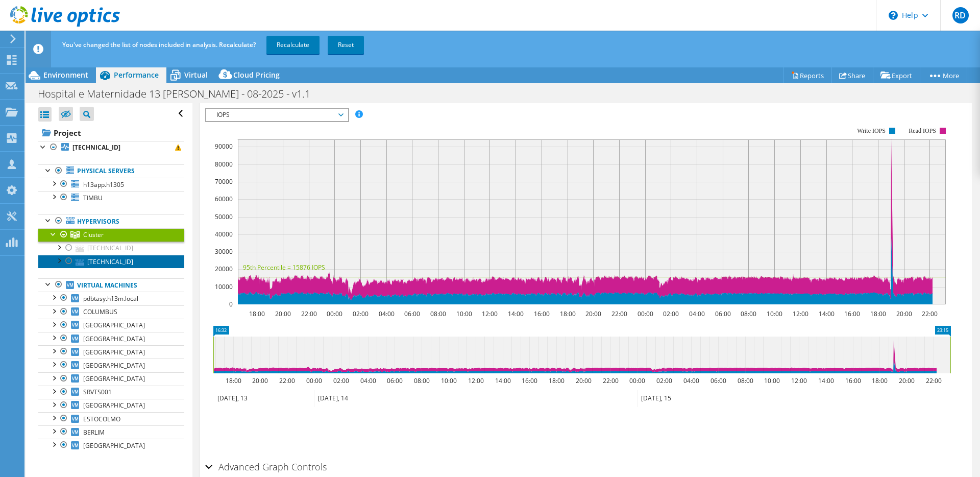 The image size is (980, 477). What do you see at coordinates (256, 75) in the screenshot?
I see `span: Cloud Pricing` at bounding box center [256, 75].